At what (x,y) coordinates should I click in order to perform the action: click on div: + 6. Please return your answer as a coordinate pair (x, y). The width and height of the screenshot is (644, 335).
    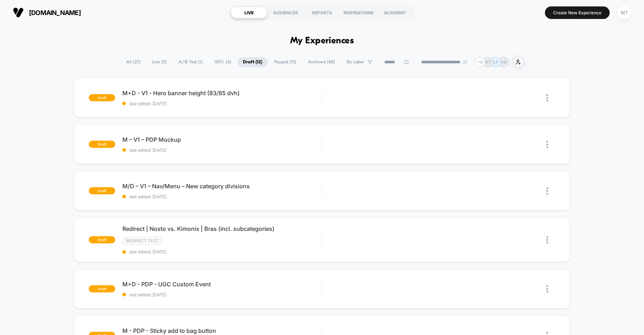
    Looking at the image, I should click on (480, 62).